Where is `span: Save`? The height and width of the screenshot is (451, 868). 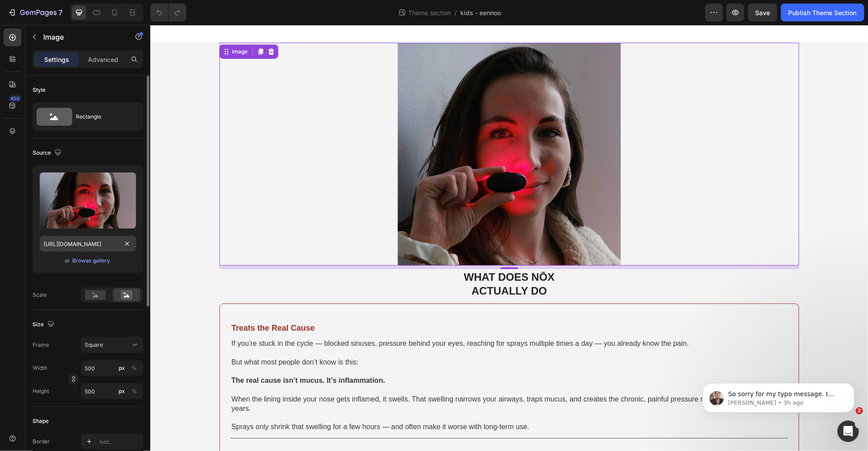 span: Save is located at coordinates (762, 12).